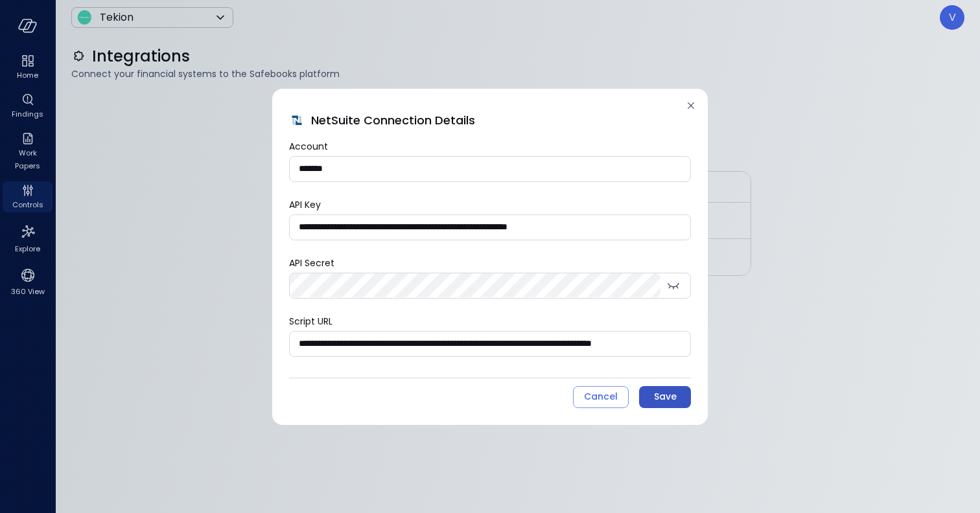 This screenshot has height=513, width=980. I want to click on div: Cancel, so click(601, 396).